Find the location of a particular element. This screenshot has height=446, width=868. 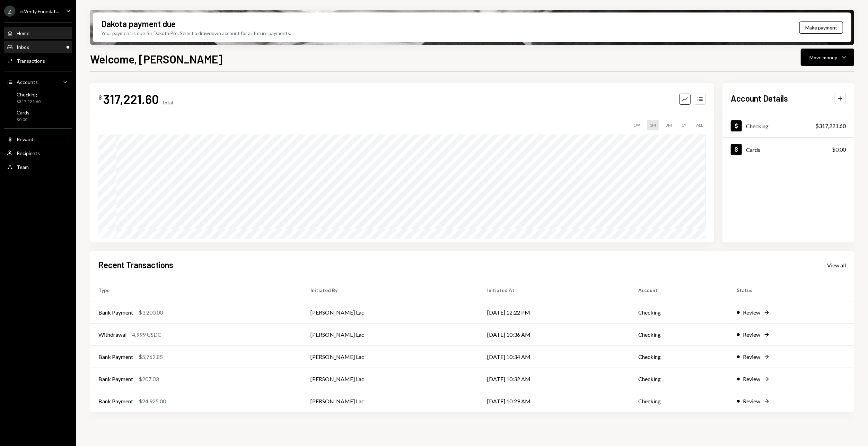

div: Rewards is located at coordinates (26, 139).